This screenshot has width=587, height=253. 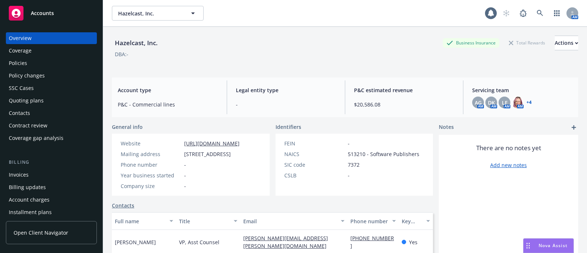 I want to click on a: add, so click(x=574, y=127).